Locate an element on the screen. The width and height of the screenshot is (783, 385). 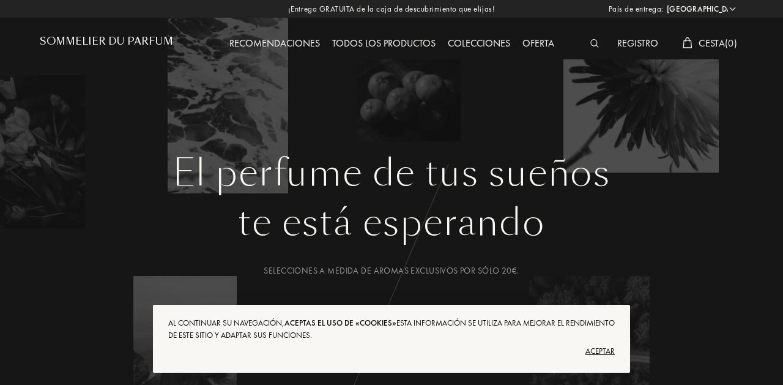
a: Colecciones is located at coordinates (479, 43).